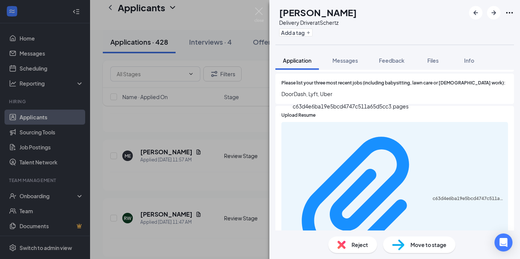 The height and width of the screenshot is (259, 520). I want to click on button: PlusAdd a tag, so click(296, 32).